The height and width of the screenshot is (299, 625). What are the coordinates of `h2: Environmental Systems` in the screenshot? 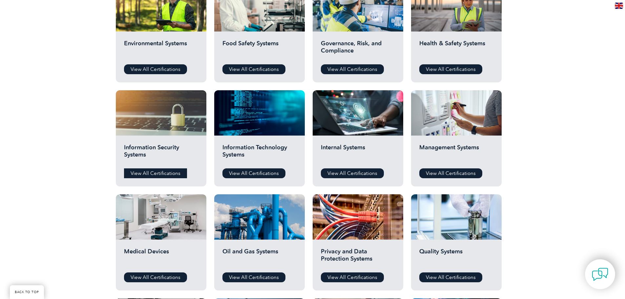 It's located at (161, 50).